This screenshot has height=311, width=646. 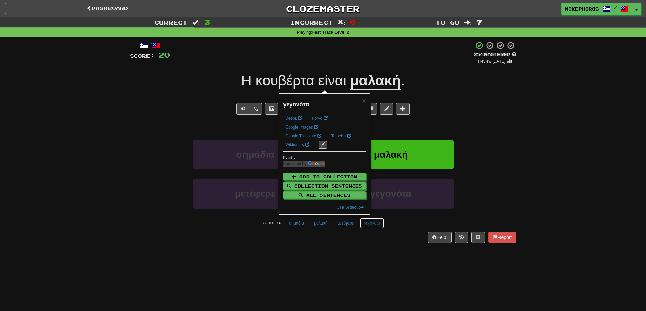 What do you see at coordinates (271, 223) in the screenshot?
I see `small: Learn more:` at bounding box center [271, 223].